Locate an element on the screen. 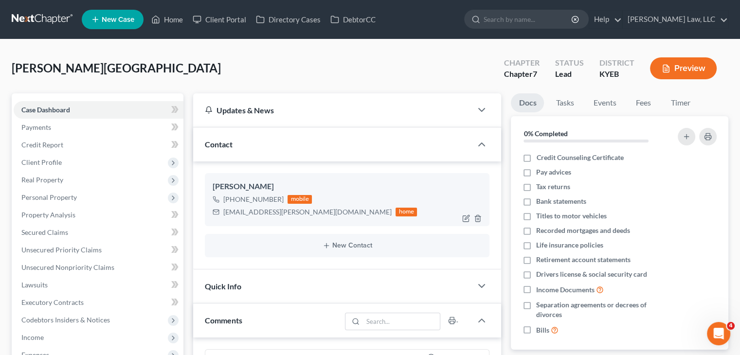 Image resolution: width=740 pixels, height=355 pixels. span: Retirement account statements is located at coordinates (583, 260).